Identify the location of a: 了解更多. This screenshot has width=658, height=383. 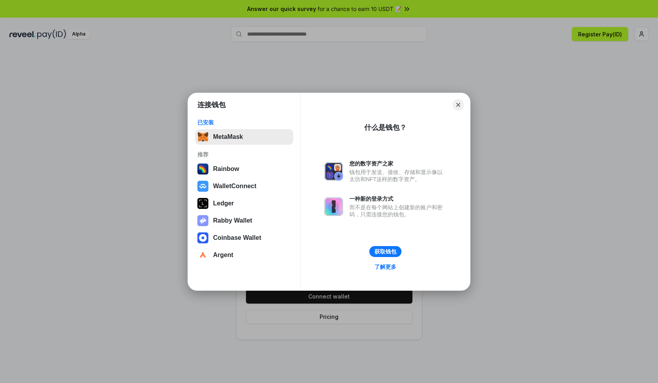
(385, 267).